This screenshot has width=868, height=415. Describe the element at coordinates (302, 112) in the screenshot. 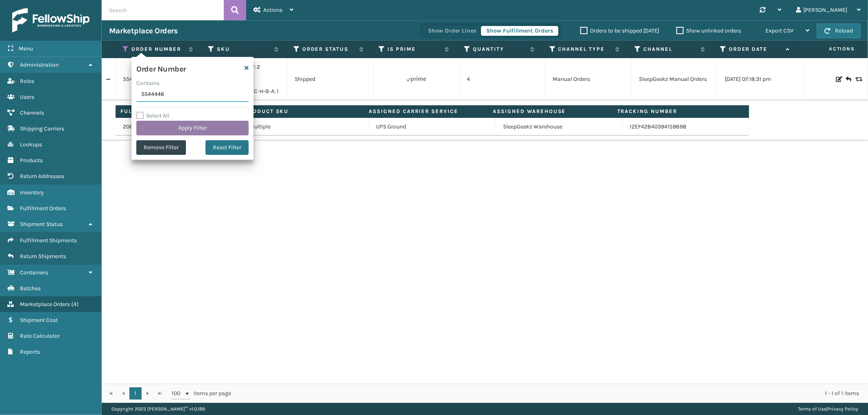

I see `label: Product SKU` at that location.